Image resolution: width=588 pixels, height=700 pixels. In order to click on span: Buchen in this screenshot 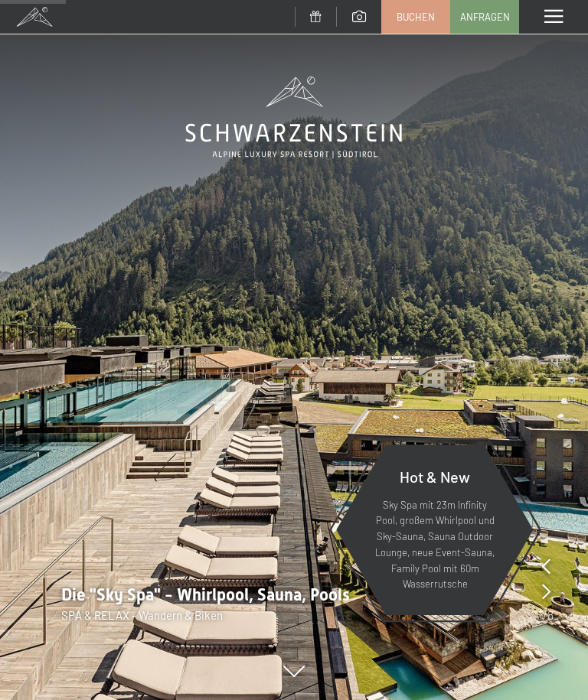, I will do `click(415, 17)`.